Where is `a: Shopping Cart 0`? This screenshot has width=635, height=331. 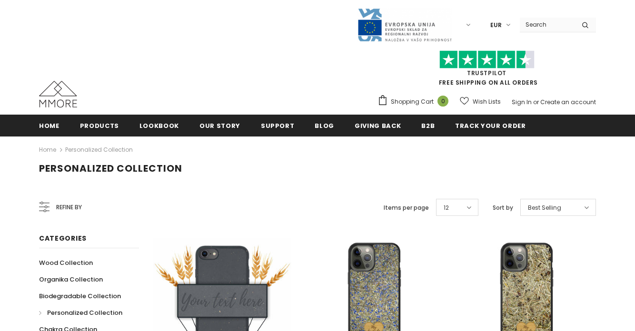 a: Shopping Cart 0 is located at coordinates (415, 102).